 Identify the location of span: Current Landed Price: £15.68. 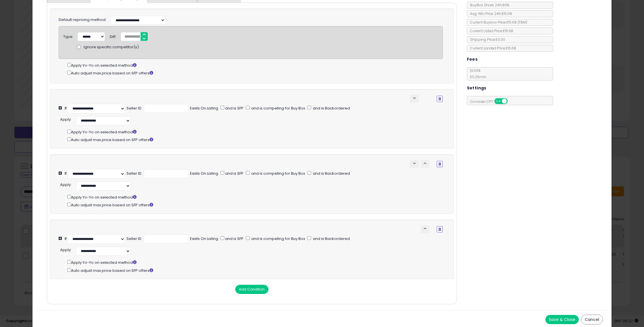
(492, 48).